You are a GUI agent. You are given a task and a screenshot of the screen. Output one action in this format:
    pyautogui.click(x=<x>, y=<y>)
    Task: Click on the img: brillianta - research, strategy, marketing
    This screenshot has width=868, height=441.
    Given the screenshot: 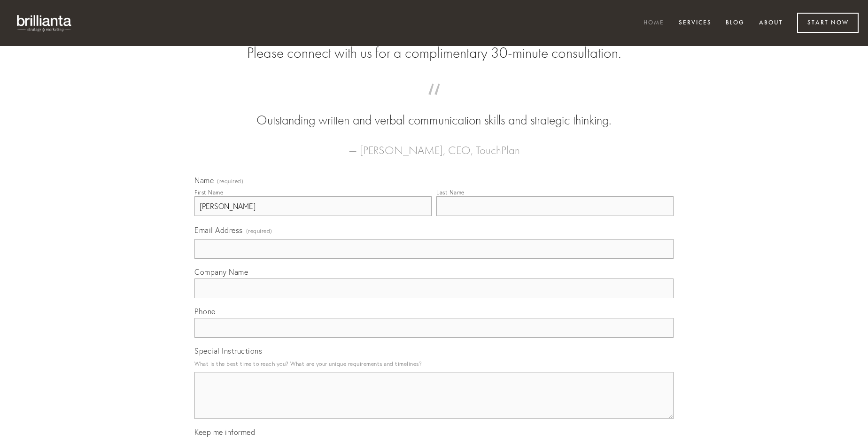 What is the action you would take?
    pyautogui.click(x=45, y=23)
    